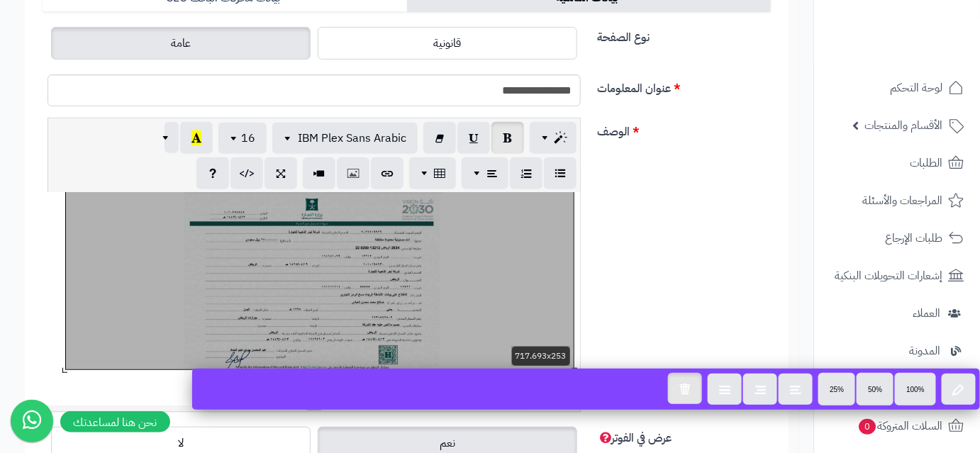 This screenshot has height=453, width=980. What do you see at coordinates (181, 43) in the screenshot?
I see `span: عامة` at bounding box center [181, 43].